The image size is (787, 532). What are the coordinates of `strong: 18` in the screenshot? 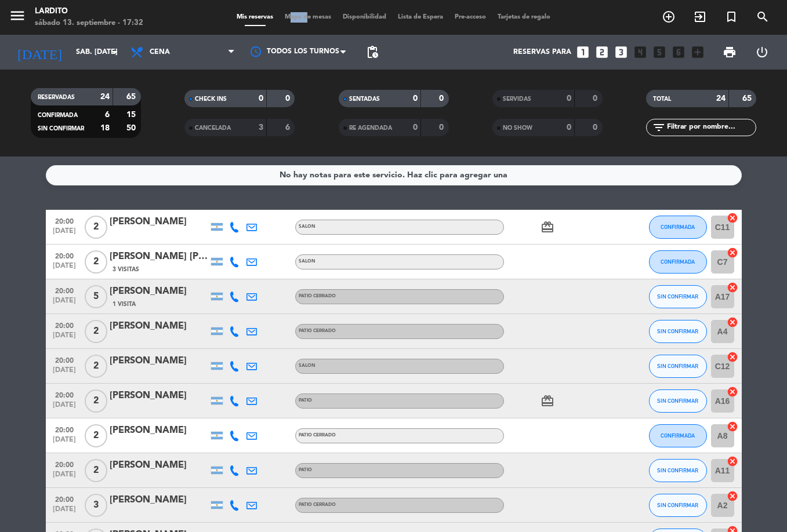 It's located at (105, 128).